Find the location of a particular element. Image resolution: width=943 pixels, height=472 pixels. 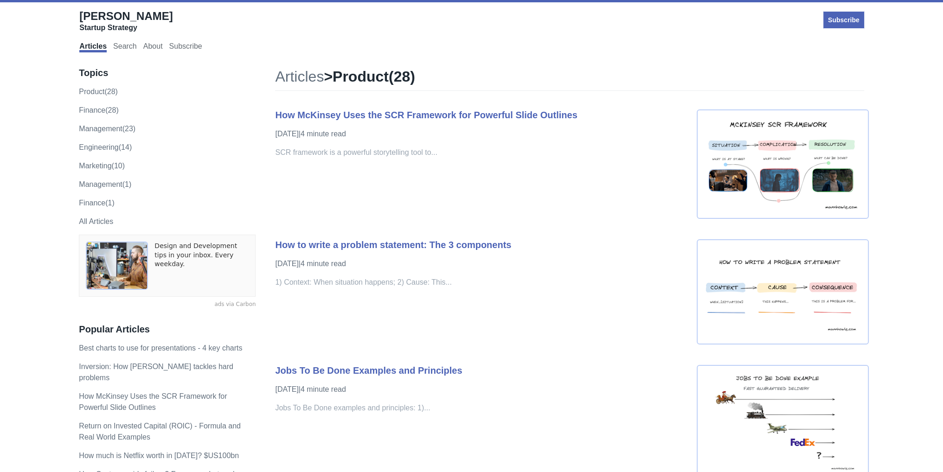

img: ads via Carbon is located at coordinates (117, 266).